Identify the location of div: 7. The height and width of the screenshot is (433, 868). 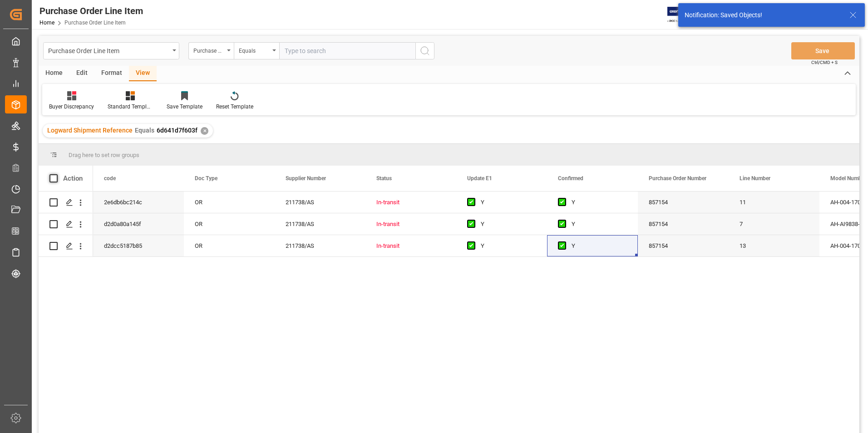
(774, 224).